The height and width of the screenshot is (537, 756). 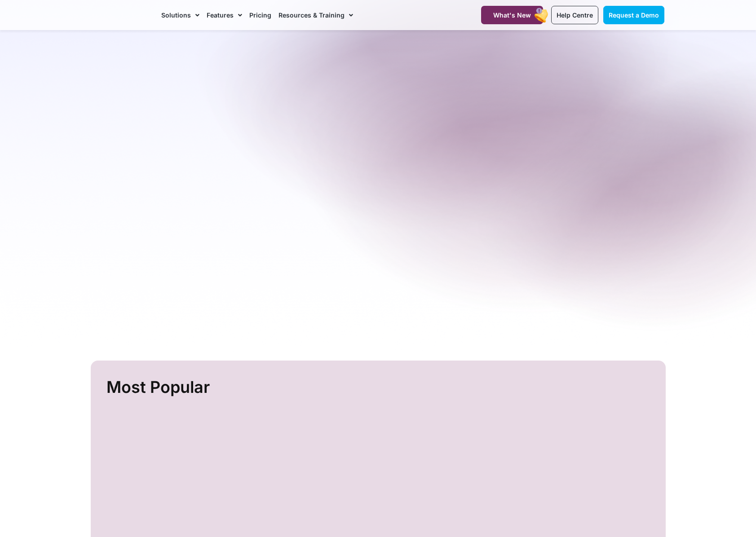 I want to click on a: What's New, so click(x=512, y=15).